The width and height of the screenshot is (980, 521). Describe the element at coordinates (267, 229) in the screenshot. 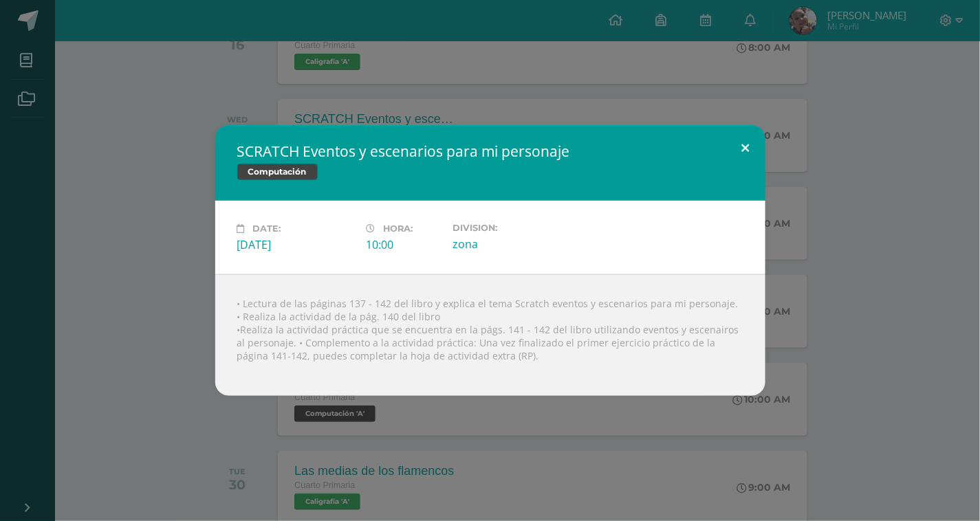

I see `span: Date:` at that location.